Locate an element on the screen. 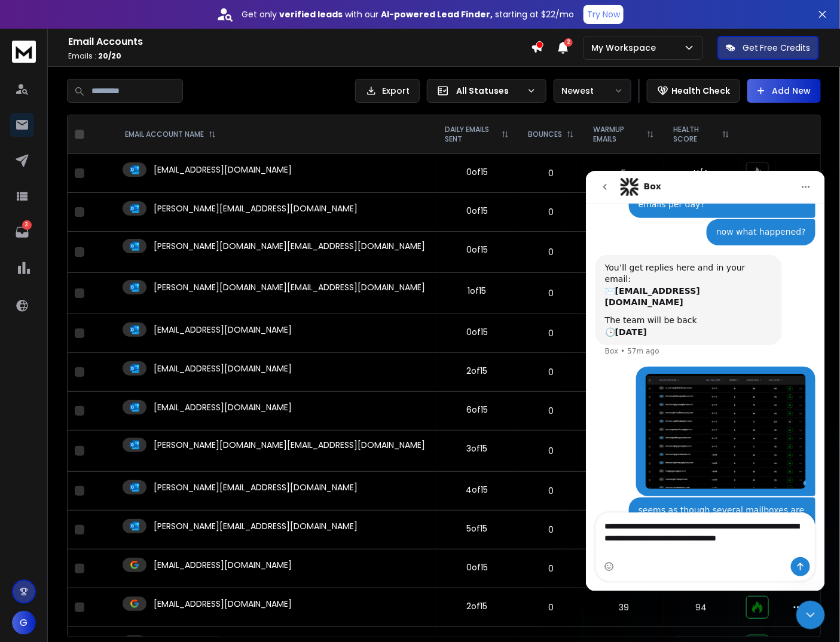  div: 1 of 15 is located at coordinates (477, 291).